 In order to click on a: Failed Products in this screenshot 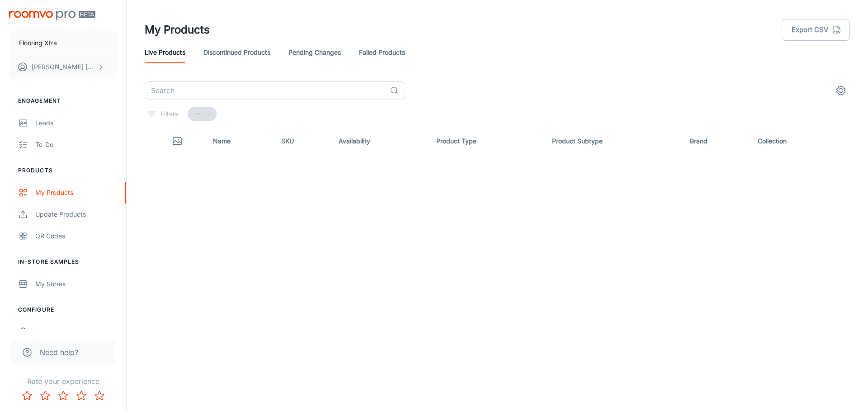, I will do `click(382, 52)`.